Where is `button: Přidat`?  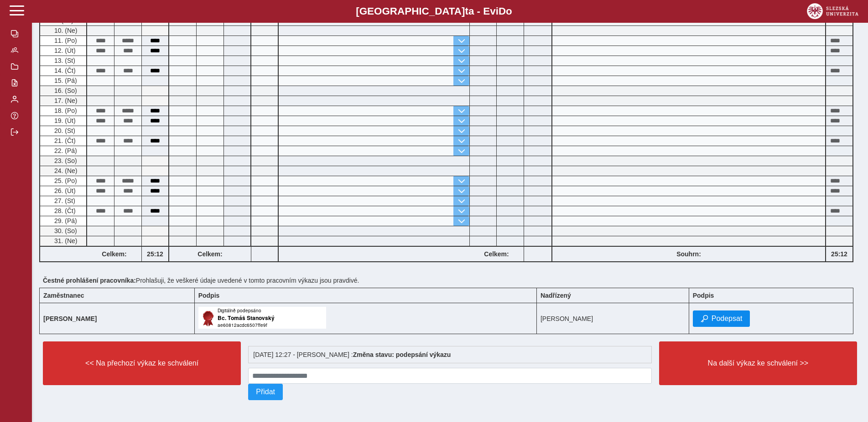 button: Přidat is located at coordinates (266, 392).